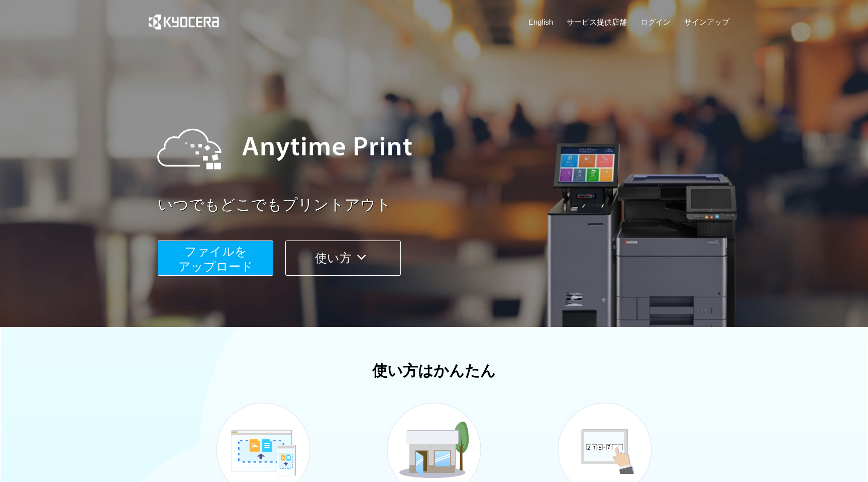  I want to click on a: サービス提供店舗, so click(597, 22).